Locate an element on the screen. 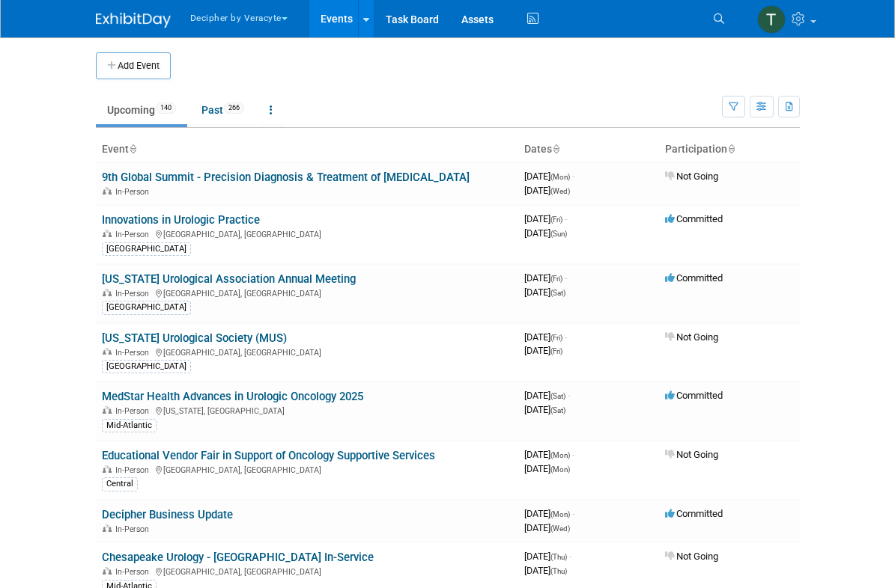 The height and width of the screenshot is (588, 895). th: Dates is located at coordinates (588, 150).